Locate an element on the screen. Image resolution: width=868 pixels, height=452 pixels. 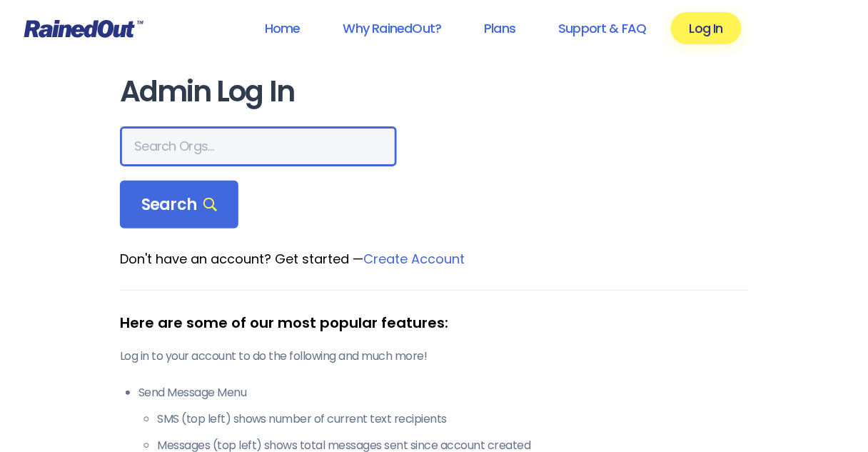
input: Search Orgs… is located at coordinates (258, 146).